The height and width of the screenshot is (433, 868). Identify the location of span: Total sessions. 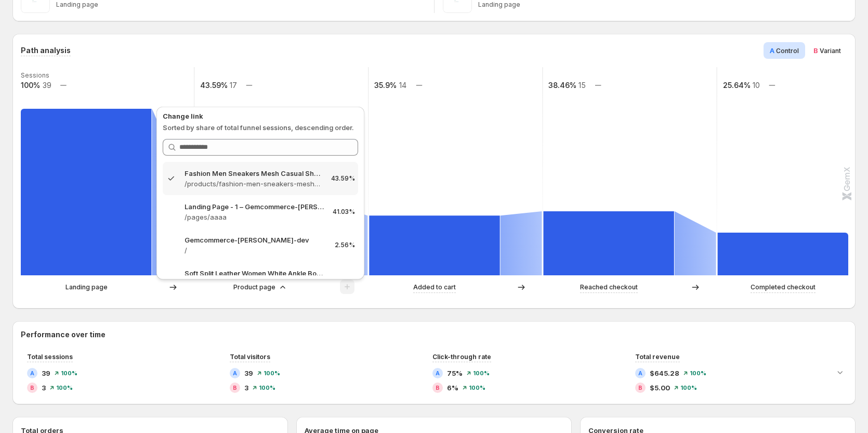
(50, 357).